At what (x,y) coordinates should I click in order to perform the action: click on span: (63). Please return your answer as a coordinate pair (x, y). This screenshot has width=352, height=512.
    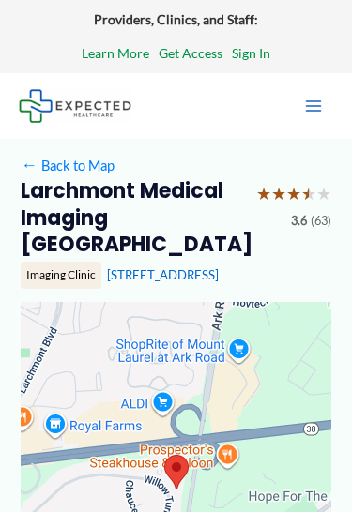
    Looking at the image, I should click on (321, 221).